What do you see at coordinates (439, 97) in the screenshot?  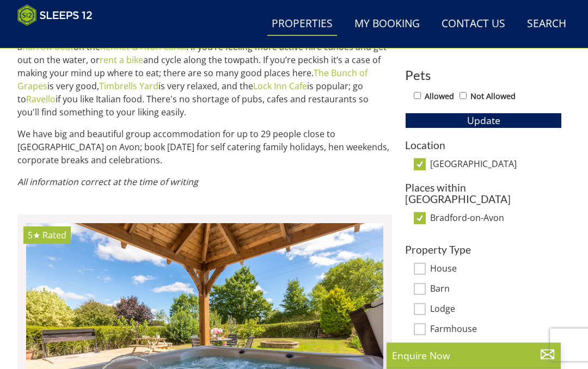 I see `label: Allowed` at bounding box center [439, 97].